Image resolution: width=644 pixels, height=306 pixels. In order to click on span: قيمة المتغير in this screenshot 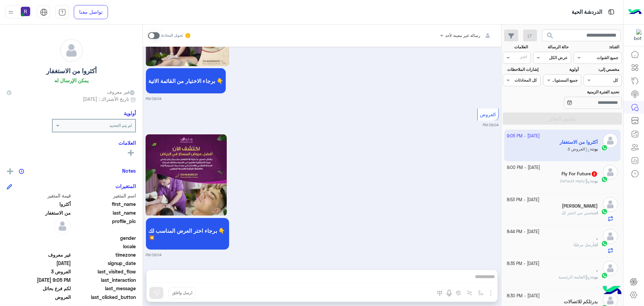, I will do `click(38, 196)`.